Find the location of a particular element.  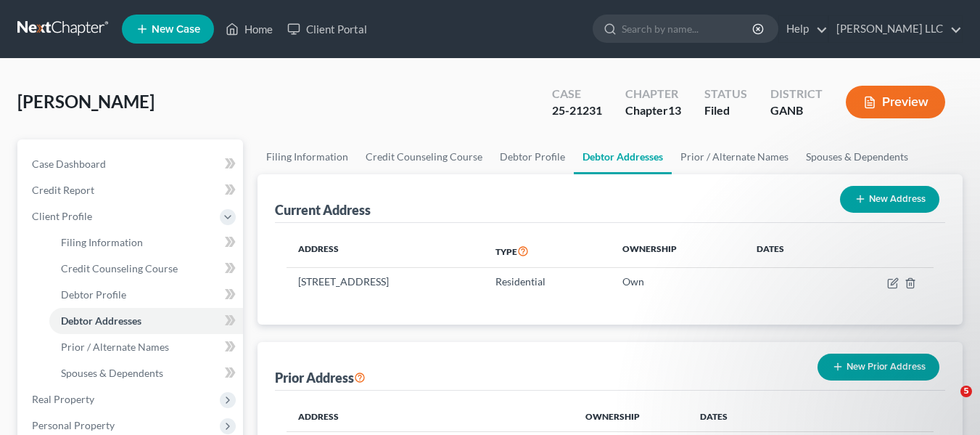

a: Client Portal is located at coordinates (327, 29).